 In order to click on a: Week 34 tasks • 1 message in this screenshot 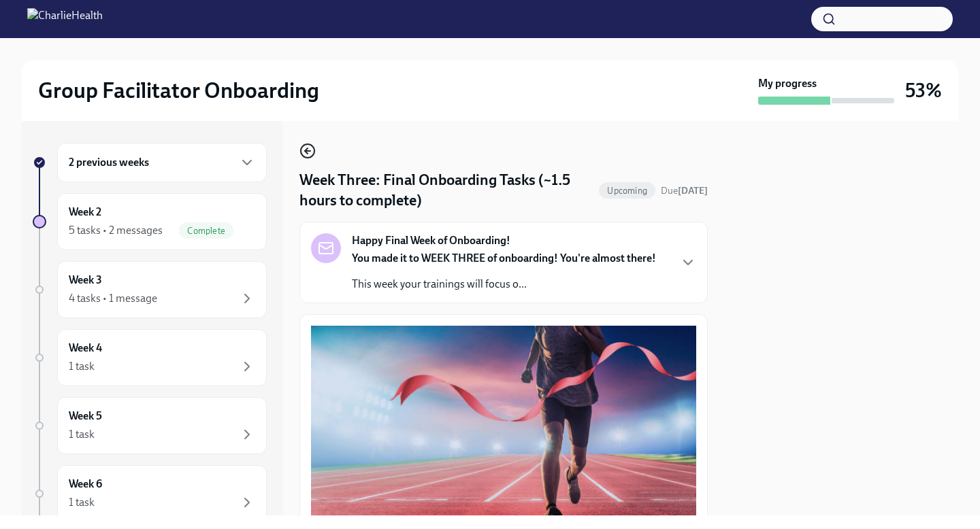, I will do `click(150, 290)`.